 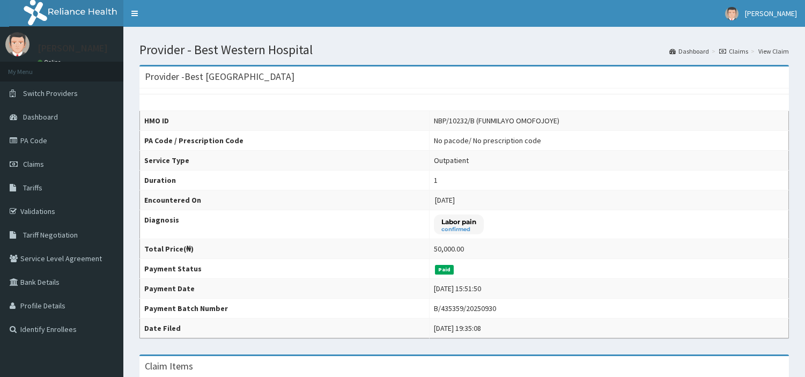 I want to click on div: B/435359/20250930, so click(x=465, y=308).